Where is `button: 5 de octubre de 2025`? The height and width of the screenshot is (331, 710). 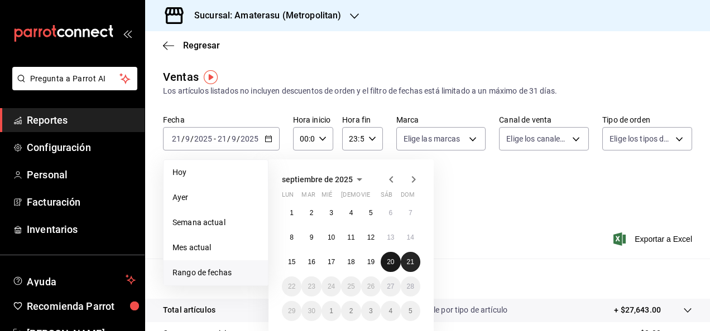 button: 5 de octubre de 2025 is located at coordinates (410, 311).